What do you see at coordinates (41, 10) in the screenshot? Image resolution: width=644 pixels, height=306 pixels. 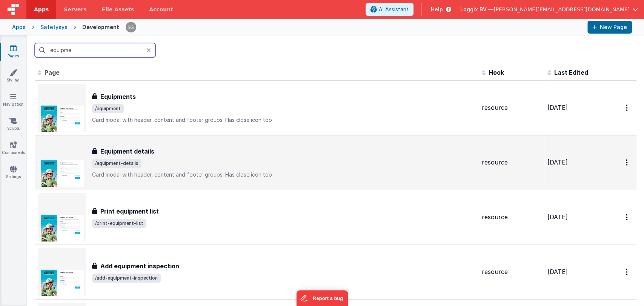 I see `span: Apps` at bounding box center [41, 10].